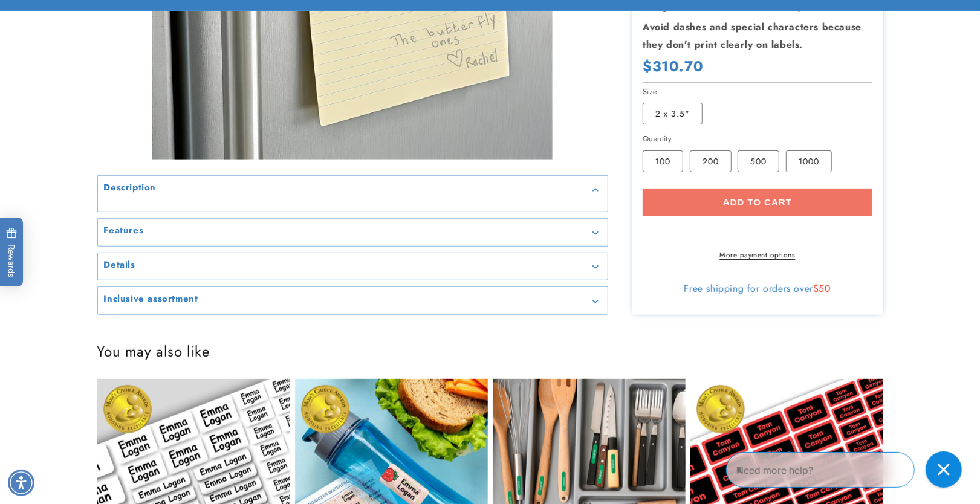 The height and width of the screenshot is (504, 980). What do you see at coordinates (710, 161) in the screenshot?
I see `label: 200` at bounding box center [710, 161].